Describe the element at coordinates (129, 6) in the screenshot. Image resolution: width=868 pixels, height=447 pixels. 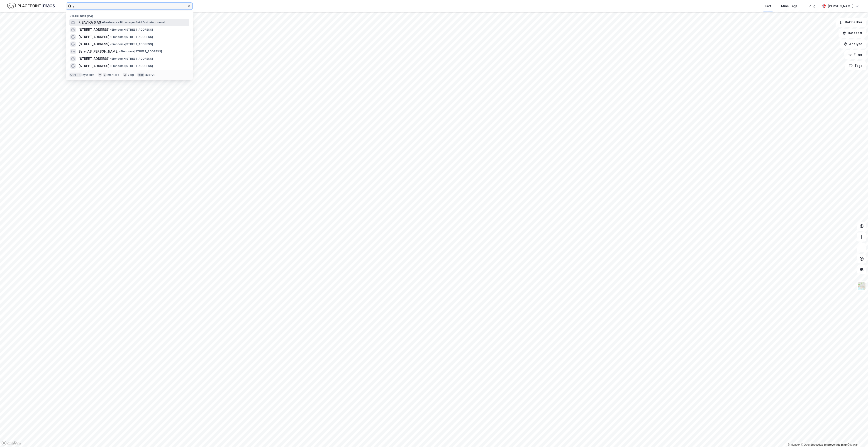
I see `input: Søk på adresse, matrikkel, gårdeiere, leietakere eller personer` at that location.